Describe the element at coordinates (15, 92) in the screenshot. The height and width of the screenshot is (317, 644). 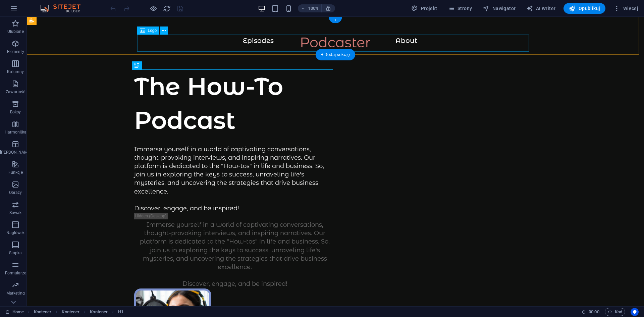
I see `p: Zawartość` at that location.